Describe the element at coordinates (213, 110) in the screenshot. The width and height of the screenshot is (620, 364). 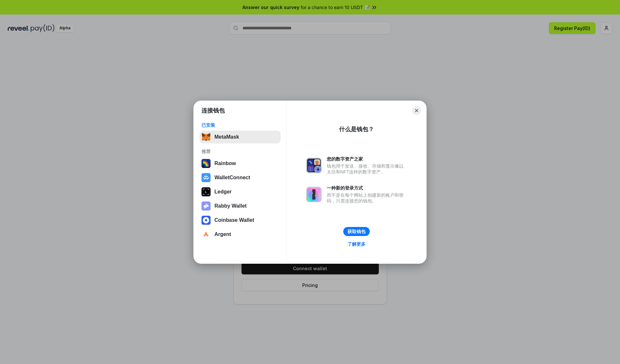
I see `h1: 连接钱包` at that location.